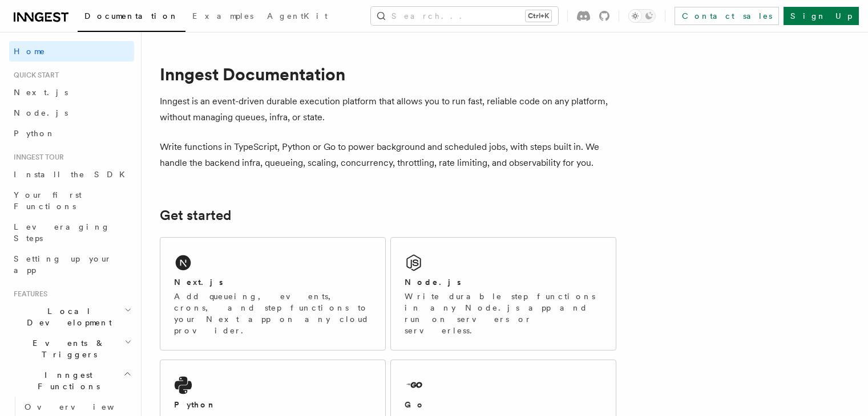  Describe the element at coordinates (28, 294) in the screenshot. I see `span: Features` at that location.